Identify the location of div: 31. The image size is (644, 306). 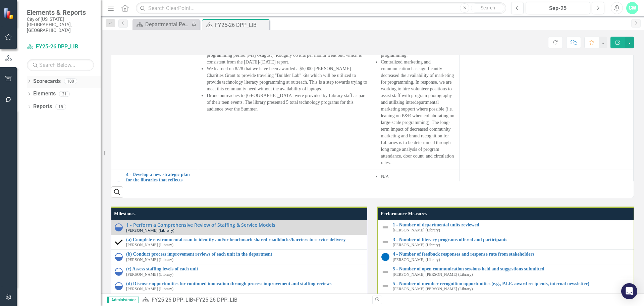
(64, 94).